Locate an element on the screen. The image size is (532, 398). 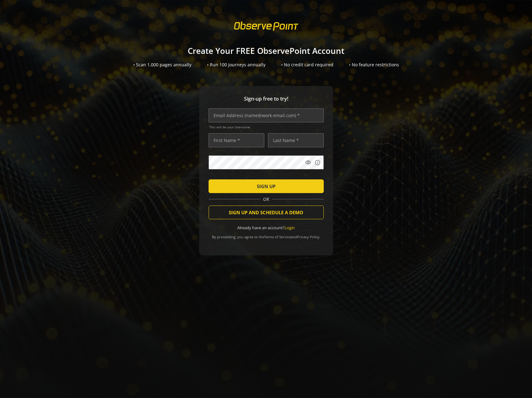
mat-icon: info is located at coordinates (318, 163).